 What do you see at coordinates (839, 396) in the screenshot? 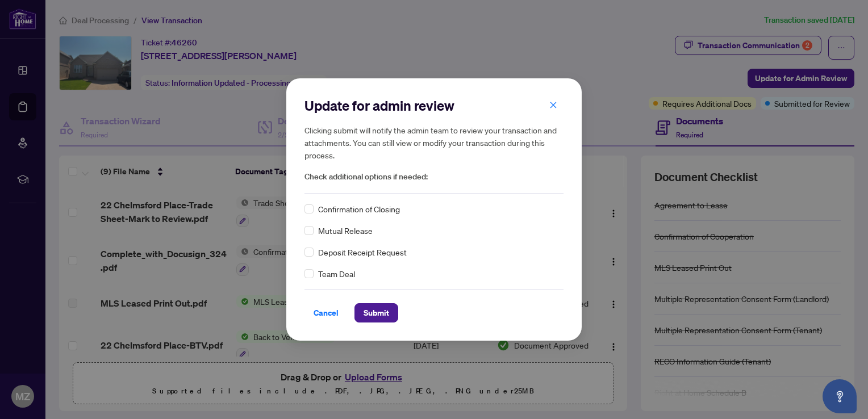
I see `button: Open asap` at bounding box center [839, 396].